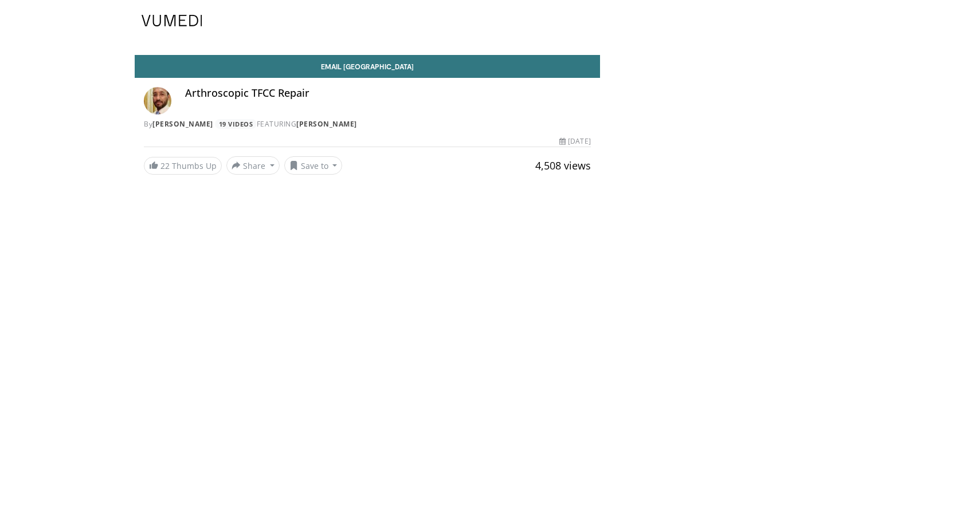 The image size is (980, 517). I want to click on a: 19 Videos, so click(235, 124).